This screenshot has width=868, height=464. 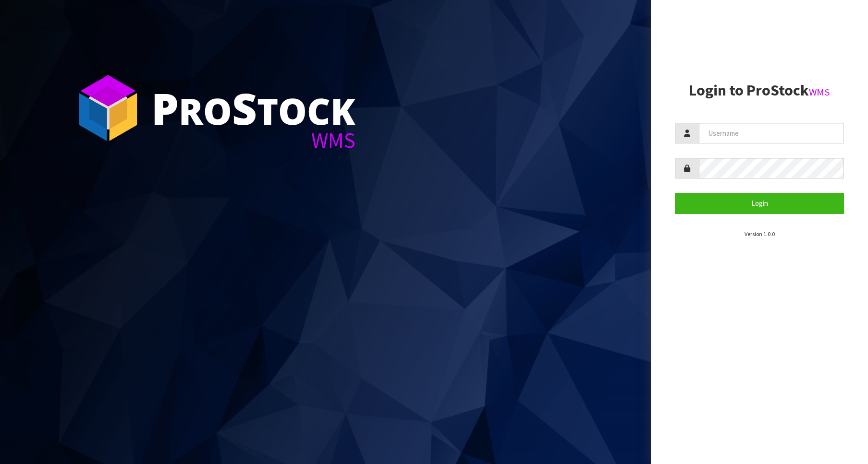 I want to click on img: ProStock Cube, so click(x=108, y=108).